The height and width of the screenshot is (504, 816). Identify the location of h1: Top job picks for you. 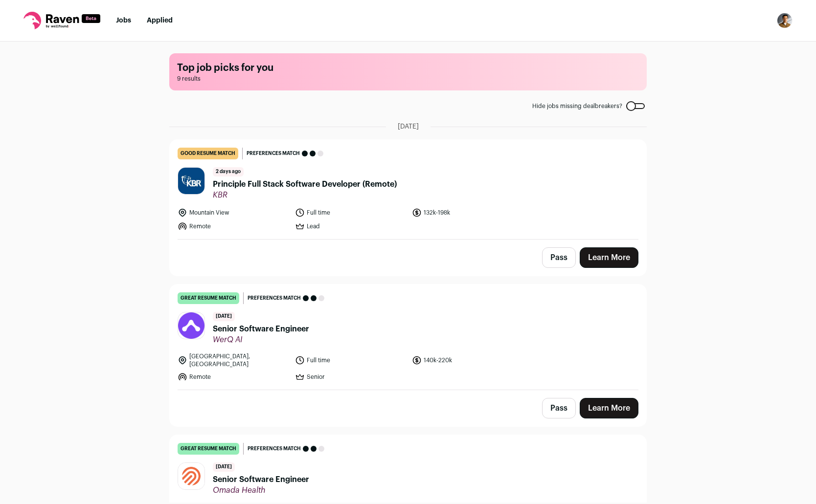
(408, 68).